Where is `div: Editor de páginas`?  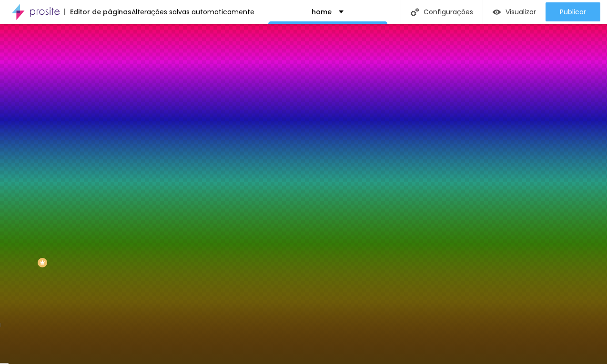 div: Editor de páginas is located at coordinates (98, 12).